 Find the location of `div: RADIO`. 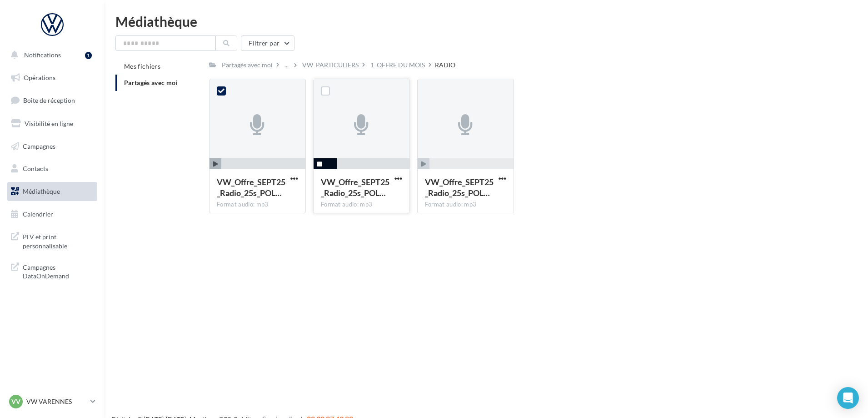

div: RADIO is located at coordinates (445, 65).